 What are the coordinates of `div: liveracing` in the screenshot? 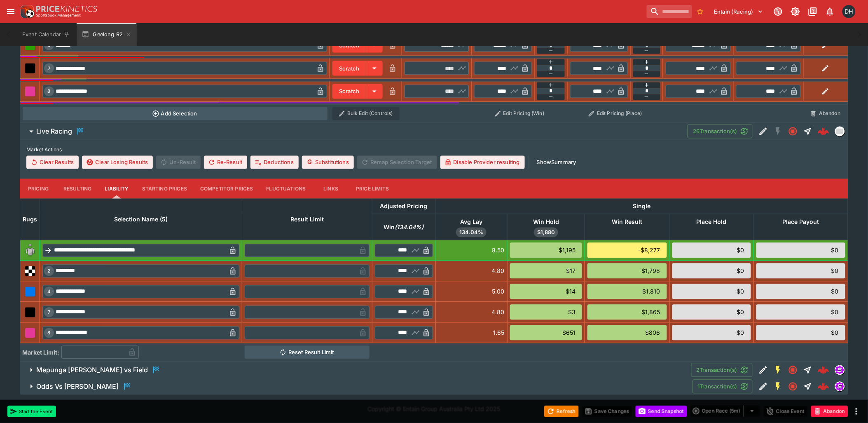 It's located at (840, 131).